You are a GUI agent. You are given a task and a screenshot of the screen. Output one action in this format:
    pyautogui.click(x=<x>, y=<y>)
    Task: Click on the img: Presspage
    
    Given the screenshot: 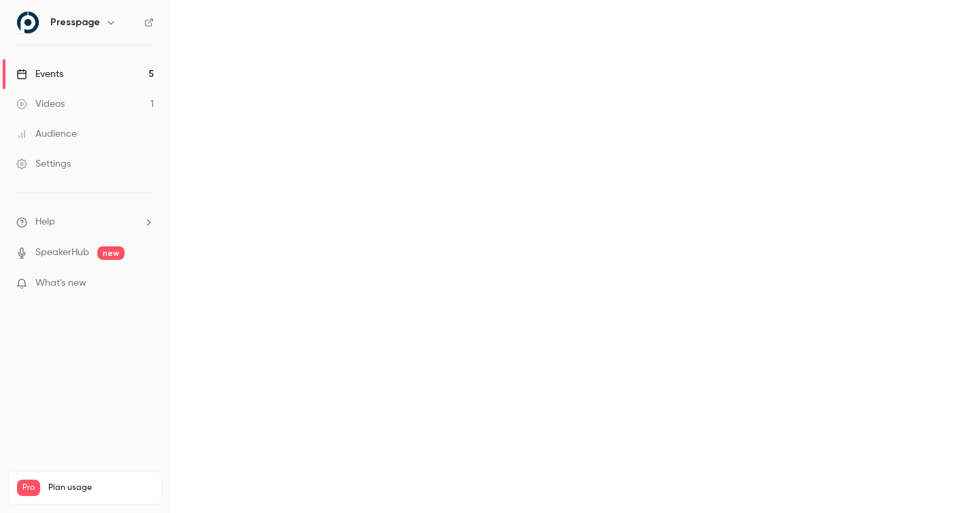 What is the action you would take?
    pyautogui.click(x=28, y=22)
    